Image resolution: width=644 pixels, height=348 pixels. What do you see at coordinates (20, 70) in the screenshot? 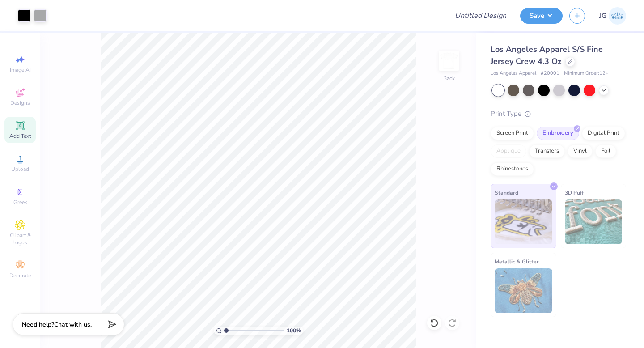
I see `span: Image AI` at bounding box center [20, 70].